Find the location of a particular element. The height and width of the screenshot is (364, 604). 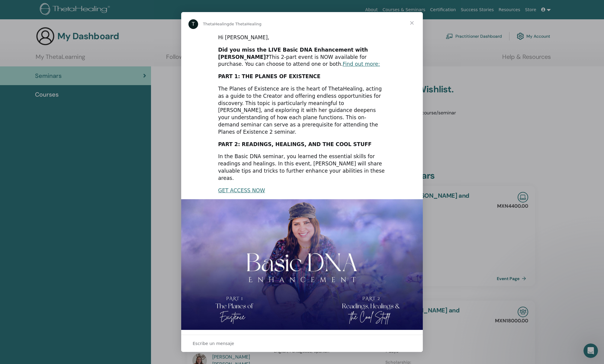

span: ThetaHealing is located at coordinates (216, 24).